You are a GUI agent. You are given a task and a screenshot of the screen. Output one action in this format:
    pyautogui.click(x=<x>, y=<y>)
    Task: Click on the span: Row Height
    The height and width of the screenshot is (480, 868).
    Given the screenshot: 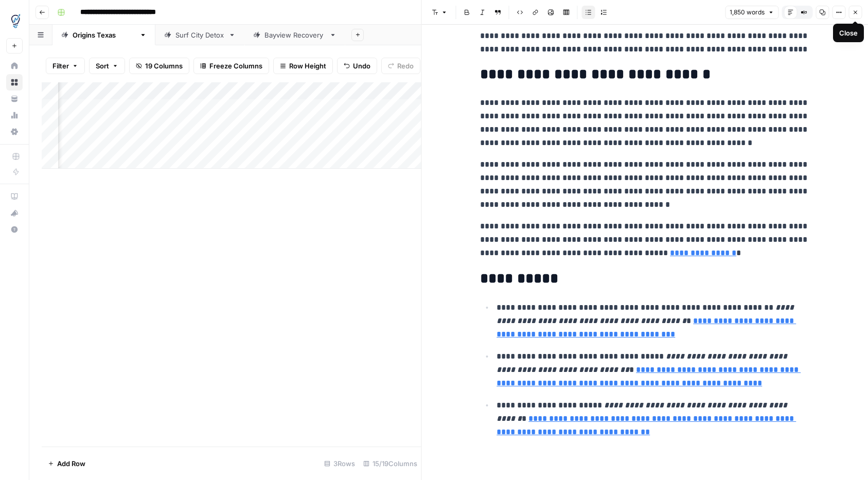 What is the action you would take?
    pyautogui.click(x=308, y=65)
    